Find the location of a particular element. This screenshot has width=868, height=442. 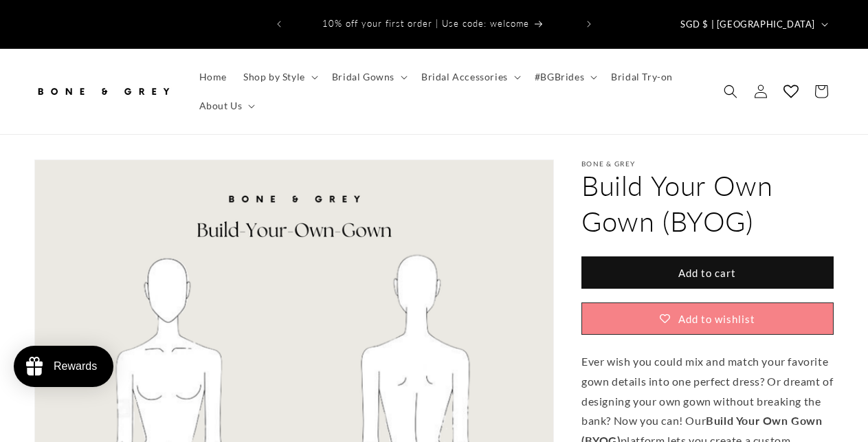

button: Previous announcement is located at coordinates (279, 24).